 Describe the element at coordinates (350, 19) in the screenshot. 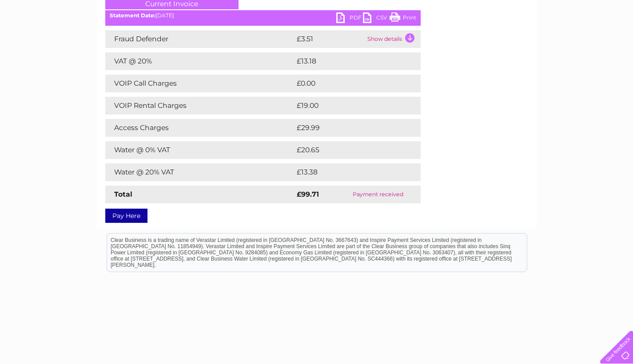

I see `a: PDF` at that location.